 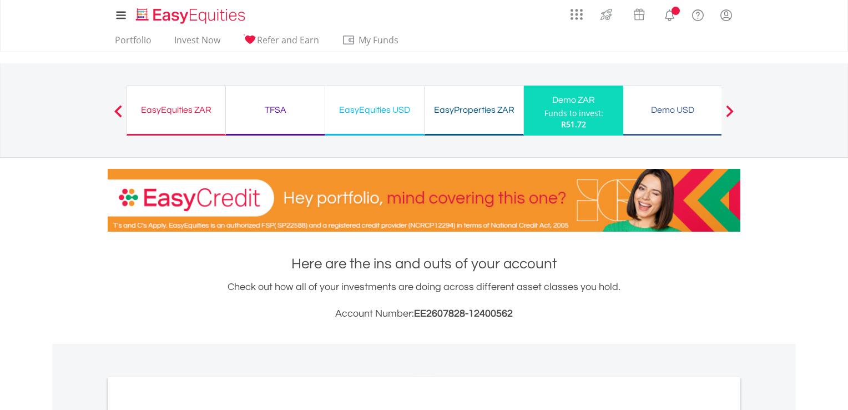 I want to click on a: Refer and Earn, so click(x=281, y=43).